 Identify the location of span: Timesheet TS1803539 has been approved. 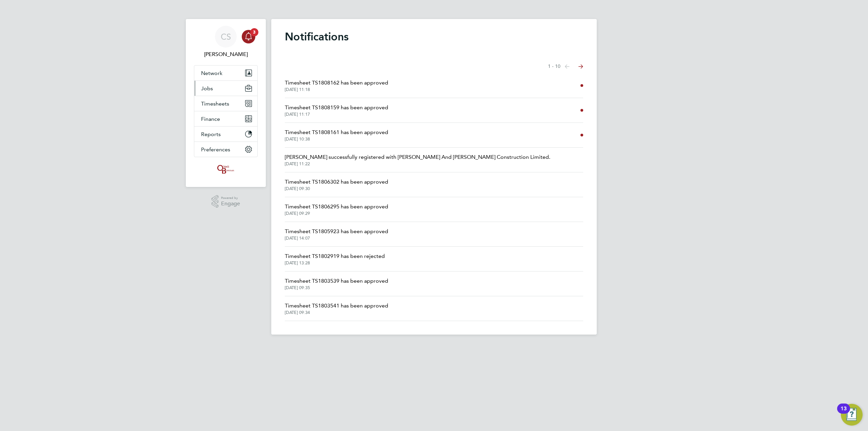
(336, 281).